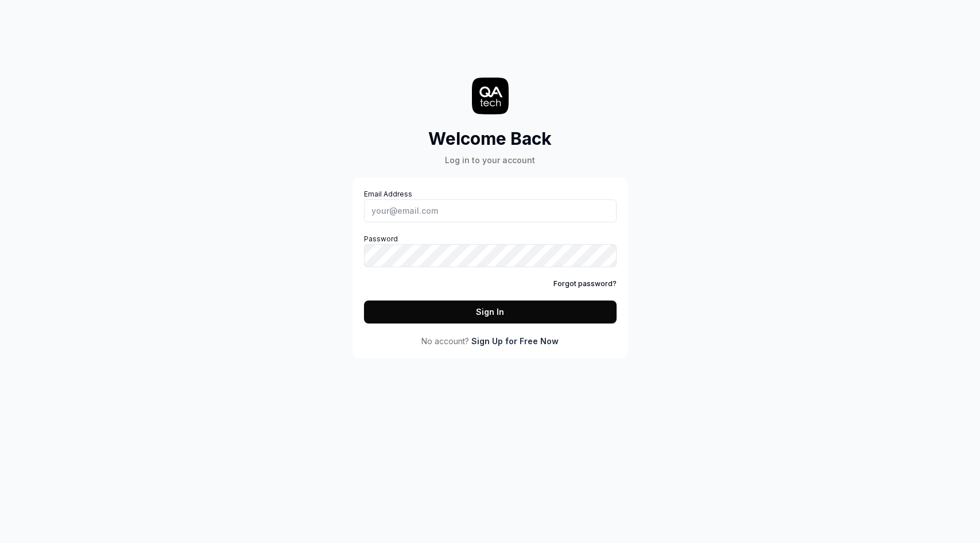 Image resolution: width=980 pixels, height=543 pixels. I want to click on h2: Welcome Back, so click(490, 139).